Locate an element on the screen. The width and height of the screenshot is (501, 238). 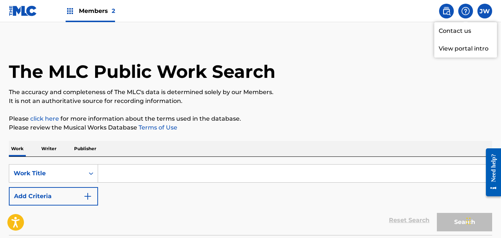
span: Members is located at coordinates (97, 11).